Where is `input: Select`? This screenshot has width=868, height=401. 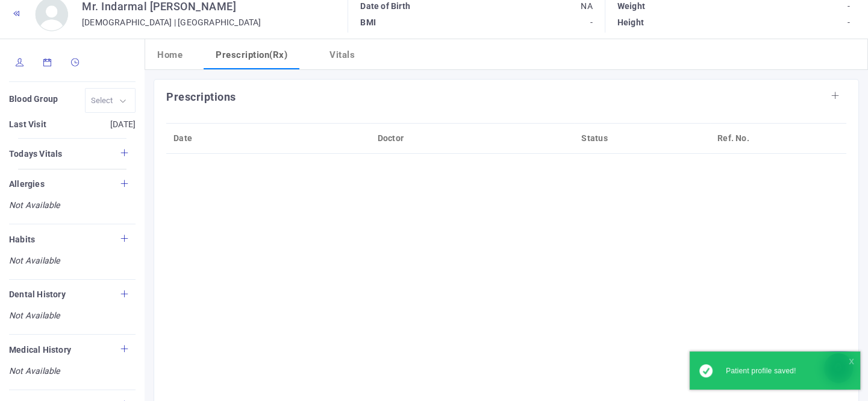
input: Select is located at coordinates (103, 100).